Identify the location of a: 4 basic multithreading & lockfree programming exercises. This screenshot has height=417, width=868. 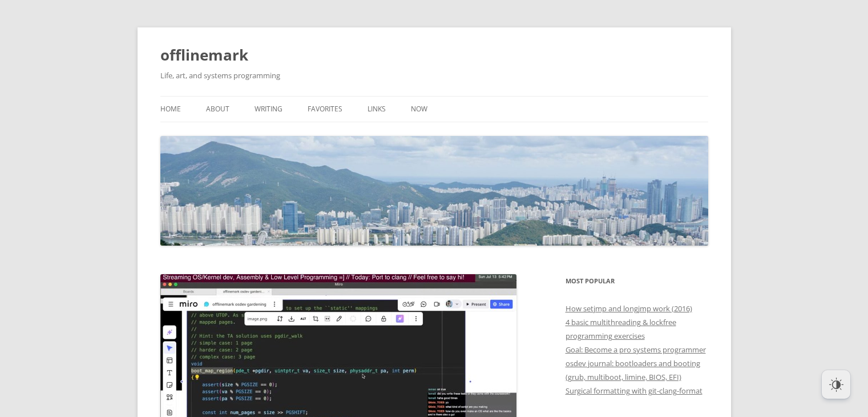
(620, 329).